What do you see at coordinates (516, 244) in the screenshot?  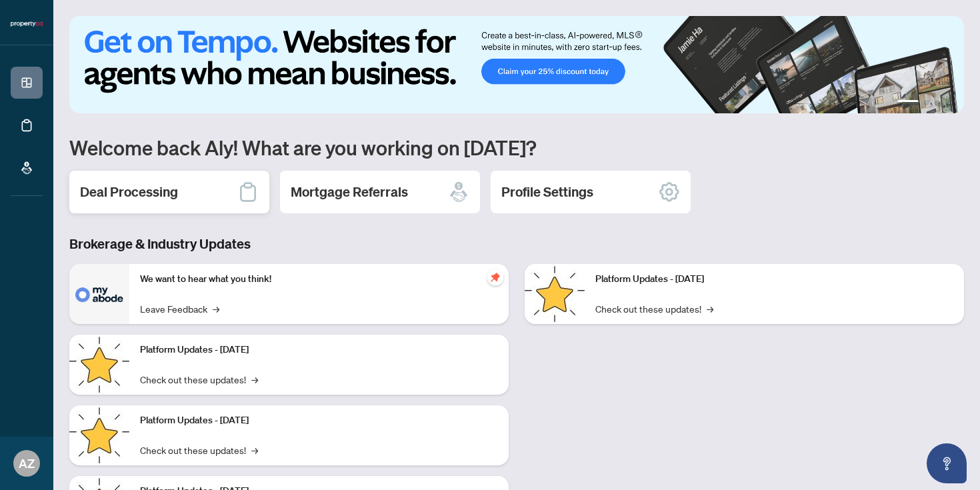 I see `h3: Brokerage & Industry Updates` at bounding box center [516, 244].